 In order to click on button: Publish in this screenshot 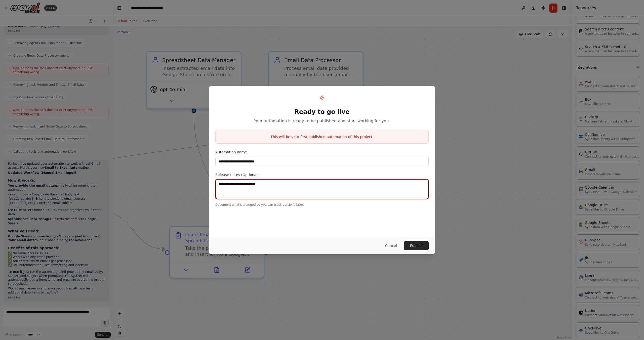, I will do `click(416, 246)`.